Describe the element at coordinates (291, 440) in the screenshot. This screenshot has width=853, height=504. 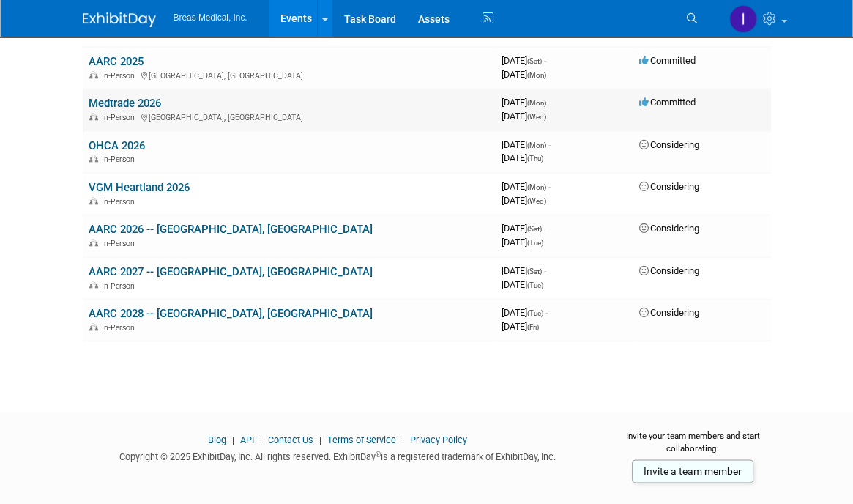
I see `a: Contact Us` at that location.